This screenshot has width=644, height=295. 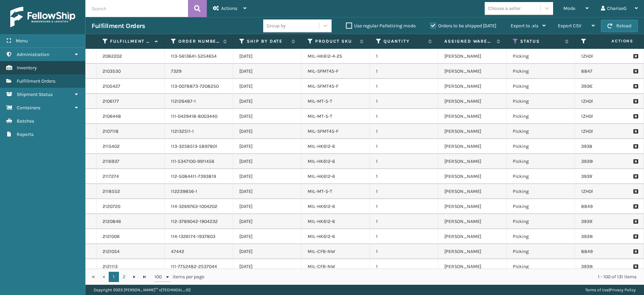 What do you see at coordinates (111, 192) in the screenshot?
I see `a: 2118552` at bounding box center [111, 192].